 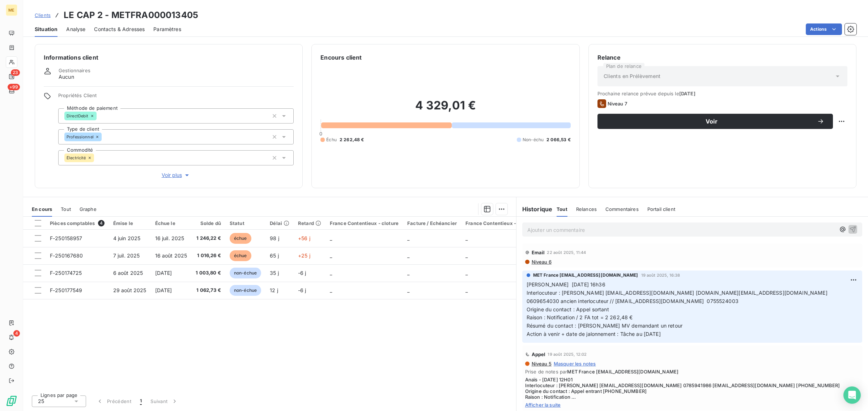 I want to click on span: Situation, so click(x=46, y=29).